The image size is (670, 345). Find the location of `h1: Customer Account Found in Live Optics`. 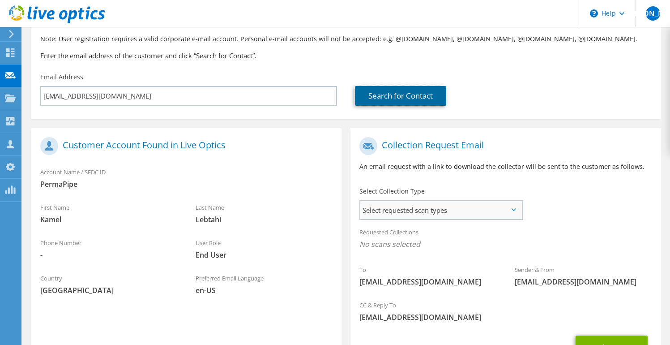

h1: Customer Account Found in Live Optics is located at coordinates (184, 146).